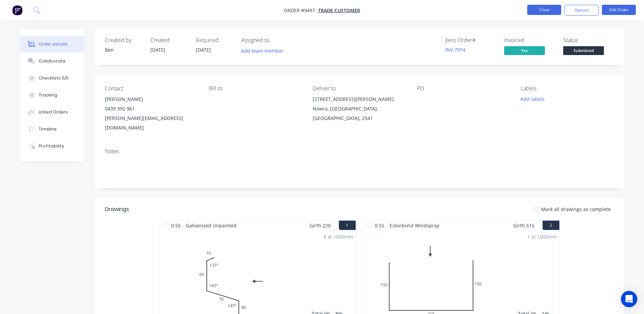  I want to click on span: Girth 220, so click(320, 226).